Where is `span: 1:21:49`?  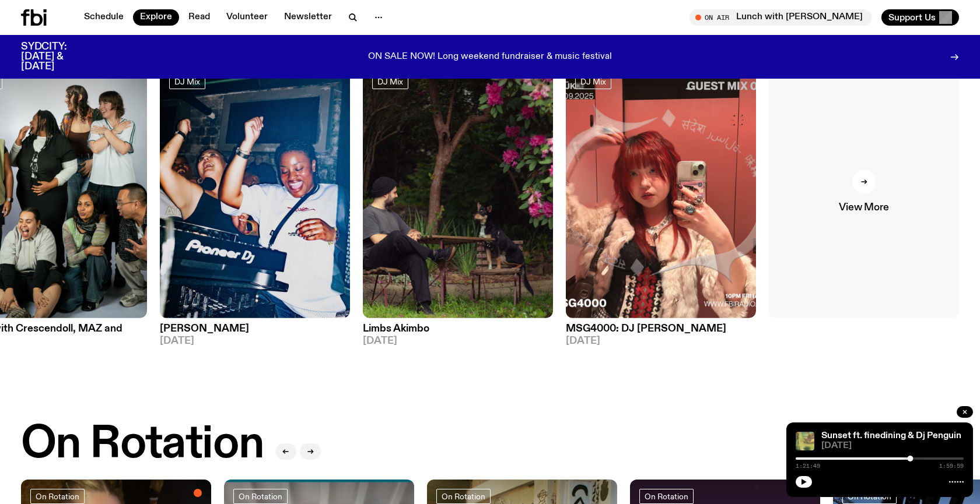
span: 1:21:49 is located at coordinates (808, 466).